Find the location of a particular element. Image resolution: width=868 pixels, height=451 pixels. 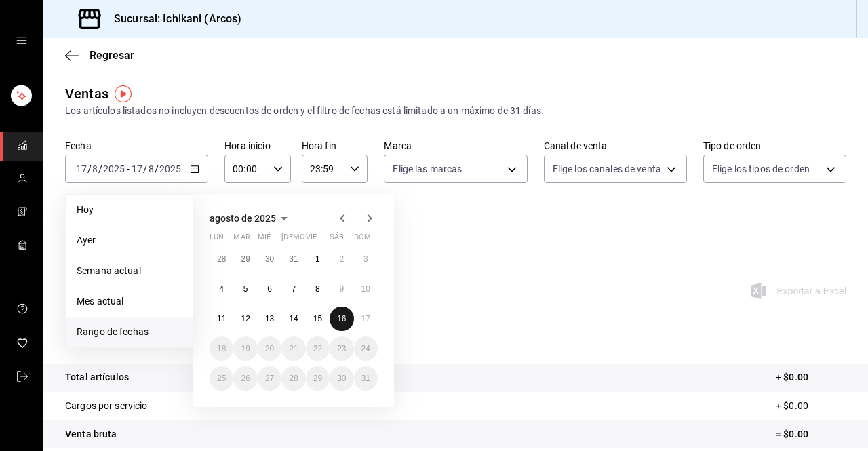

abbr: 1 de agosto de 2025 is located at coordinates (318, 259).